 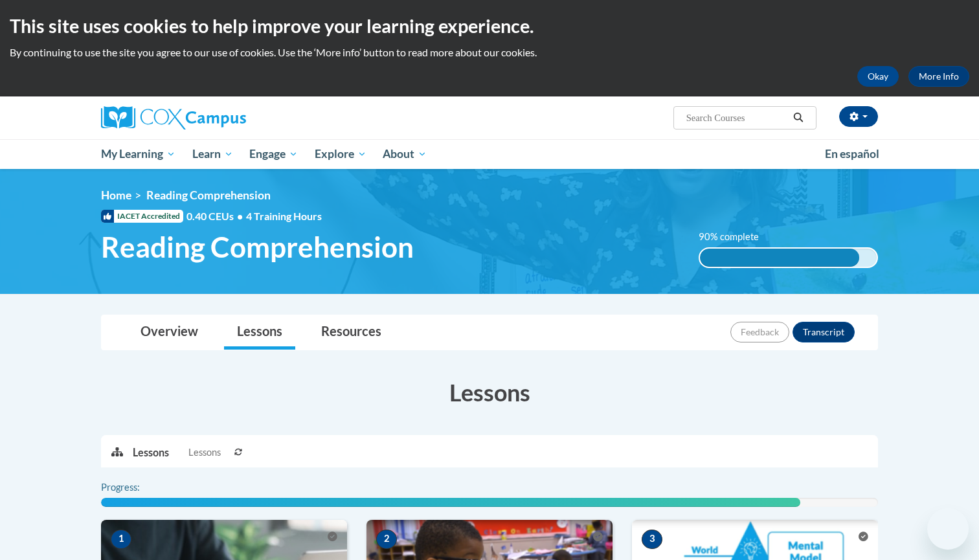 I want to click on input: Search Courses, so click(x=737, y=118).